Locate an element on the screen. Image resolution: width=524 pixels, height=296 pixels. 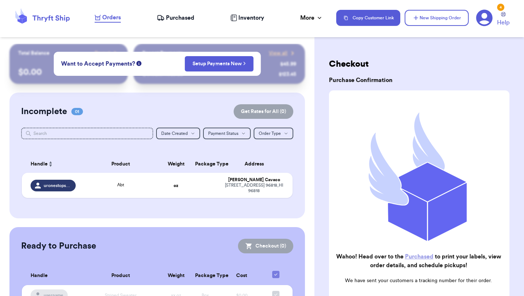
input: Search is located at coordinates (87, 133).